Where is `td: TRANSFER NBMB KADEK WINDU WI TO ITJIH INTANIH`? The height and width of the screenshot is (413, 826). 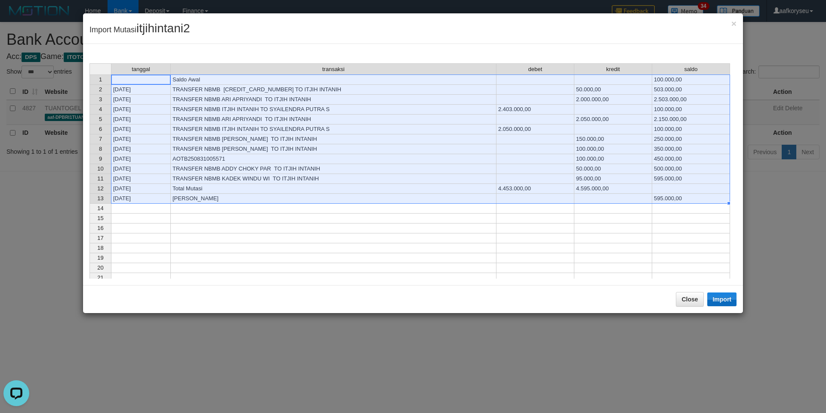
td: TRANSFER NBMB KADEK WINDU WI TO ITJIH INTANIH is located at coordinates (334, 179).